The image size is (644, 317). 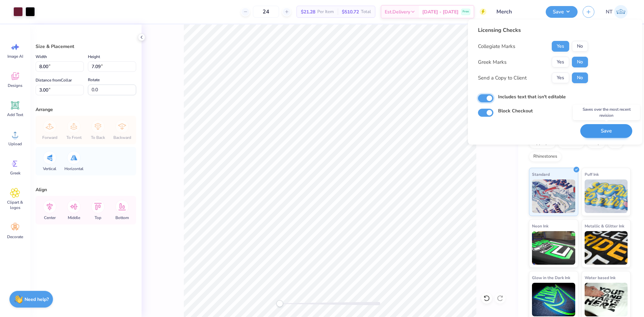 What do you see at coordinates (554, 248) in the screenshot?
I see `img: Neon Ink` at bounding box center [554, 248].